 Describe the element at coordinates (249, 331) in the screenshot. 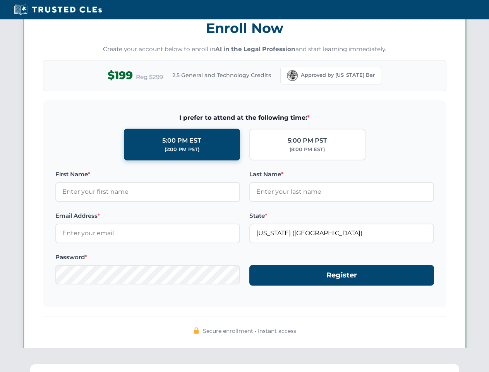

I see `span: Secure enrollment • Instant access` at that location.